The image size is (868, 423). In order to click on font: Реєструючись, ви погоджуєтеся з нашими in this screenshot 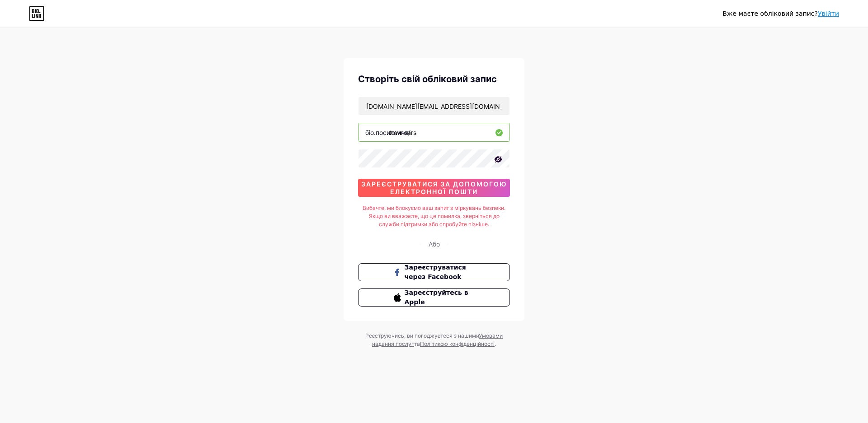, I will do `click(422, 336)`.